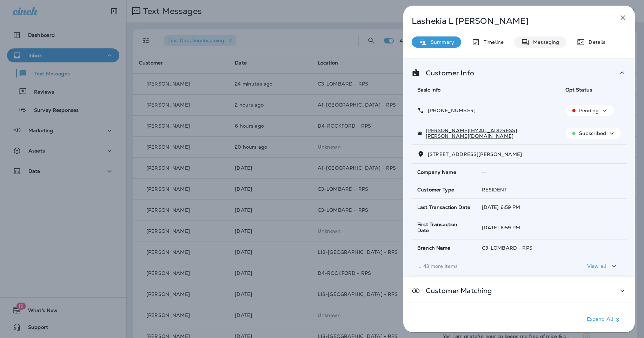 The height and width of the screenshot is (338, 644). What do you see at coordinates (485, 266) in the screenshot?
I see `p: ... 43 more items` at bounding box center [485, 266].